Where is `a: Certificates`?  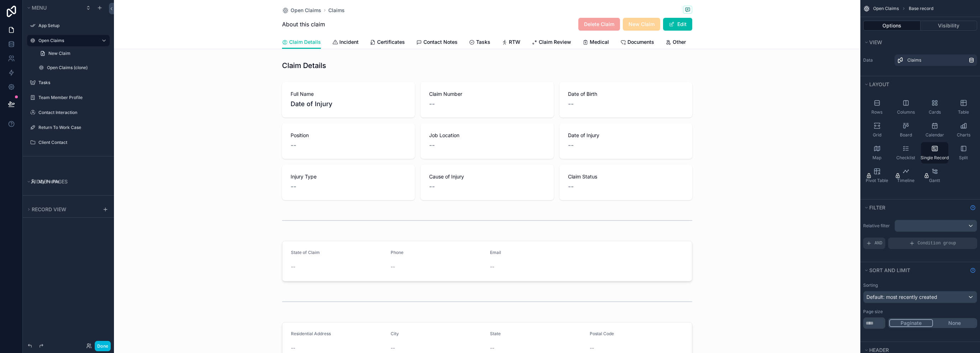
a: Certificates is located at coordinates (388, 43).